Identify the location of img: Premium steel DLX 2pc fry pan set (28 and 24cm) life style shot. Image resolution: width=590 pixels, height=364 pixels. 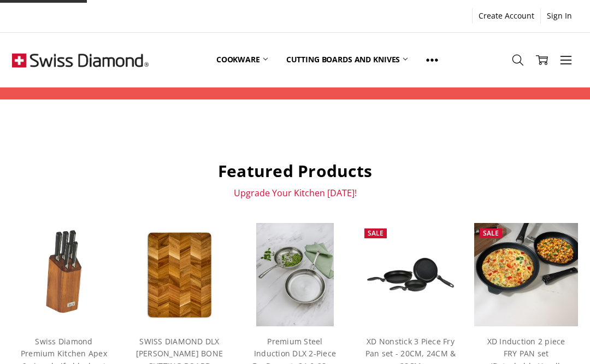
(295, 274).